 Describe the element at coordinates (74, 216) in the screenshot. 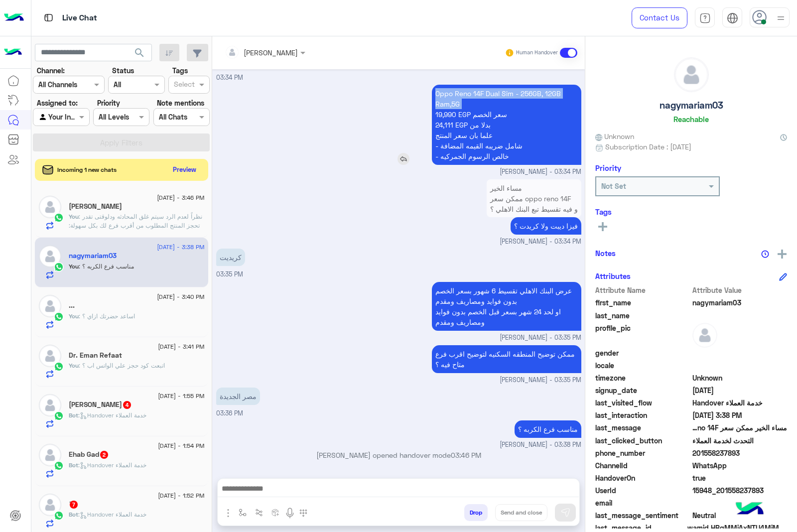

I see `span: You` at that location.